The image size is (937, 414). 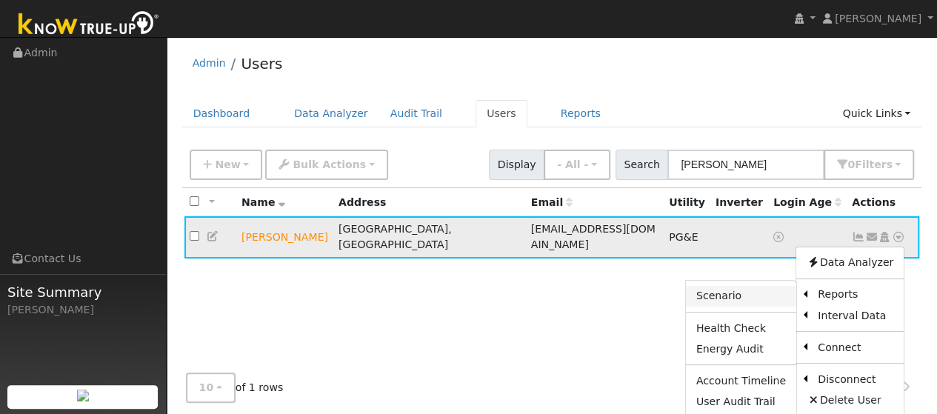 I want to click on div: Inverter, so click(x=739, y=202).